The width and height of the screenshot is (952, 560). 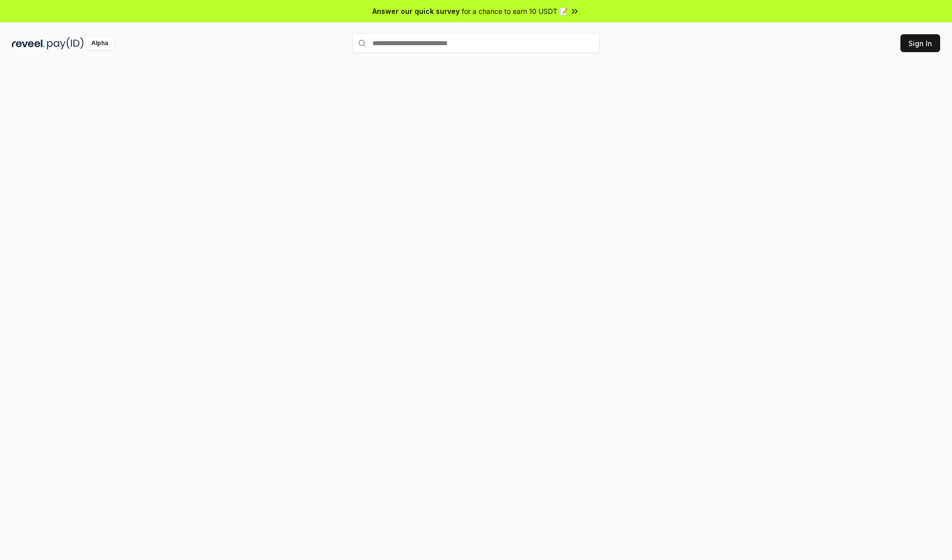 I want to click on span: for a chance to earn 10 USDT 📝, so click(x=515, y=11).